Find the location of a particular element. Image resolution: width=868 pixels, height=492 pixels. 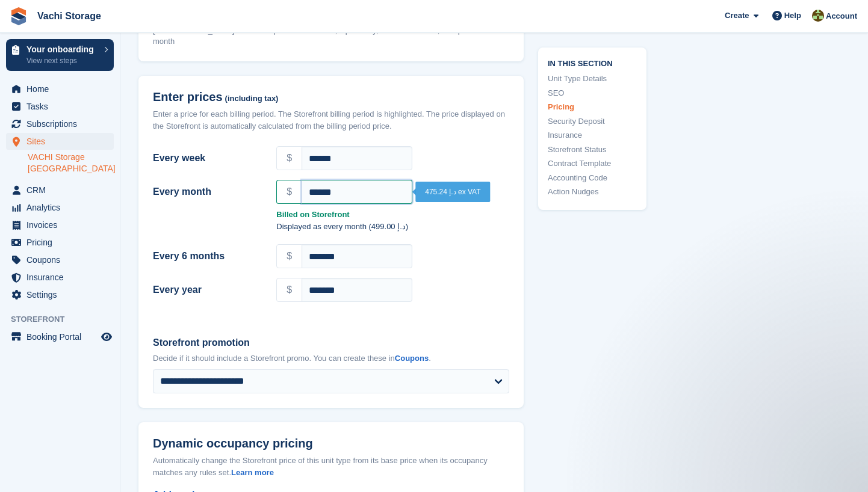

a: Preview store is located at coordinates (106, 337).